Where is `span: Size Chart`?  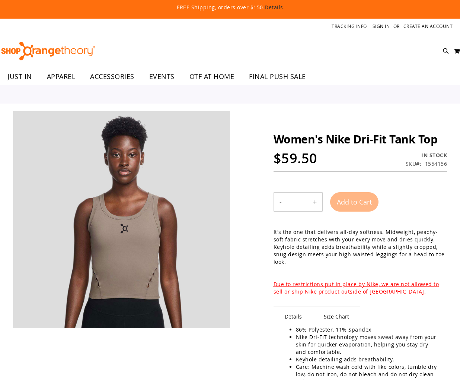
span: Size Chart is located at coordinates (336, 316).